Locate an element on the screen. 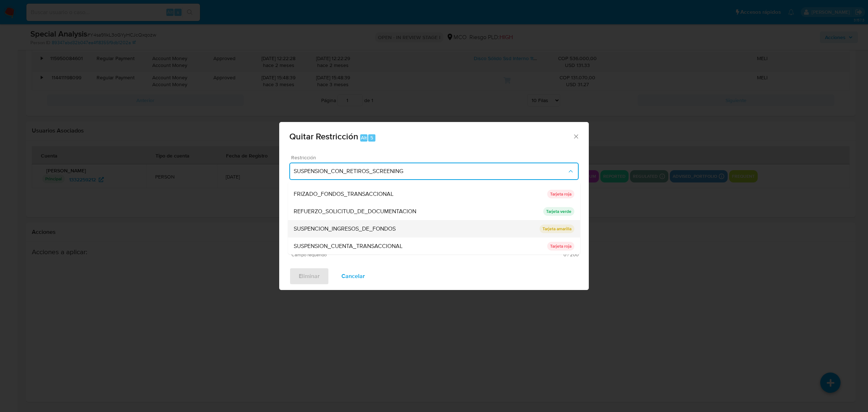 This screenshot has height=412, width=868. span: Quitar Restricción is located at coordinates (324, 136).